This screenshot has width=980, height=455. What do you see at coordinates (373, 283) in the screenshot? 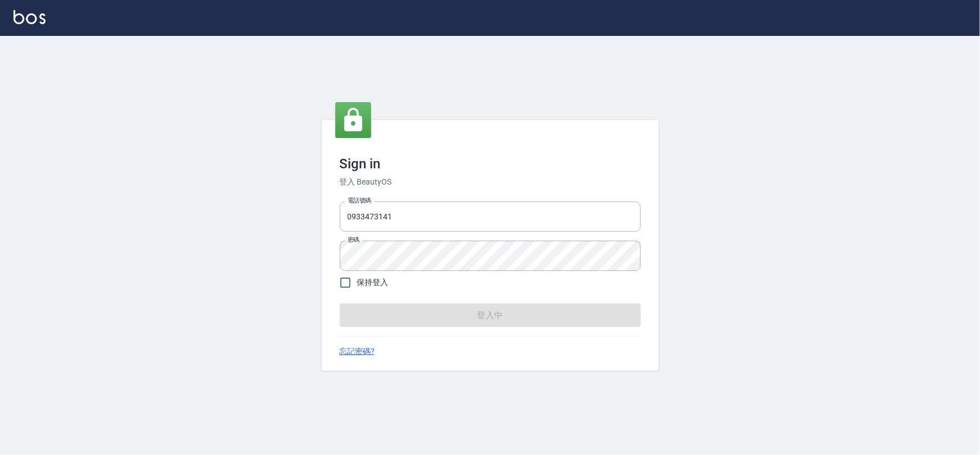
I see `span: 保持登入` at bounding box center [373, 283].